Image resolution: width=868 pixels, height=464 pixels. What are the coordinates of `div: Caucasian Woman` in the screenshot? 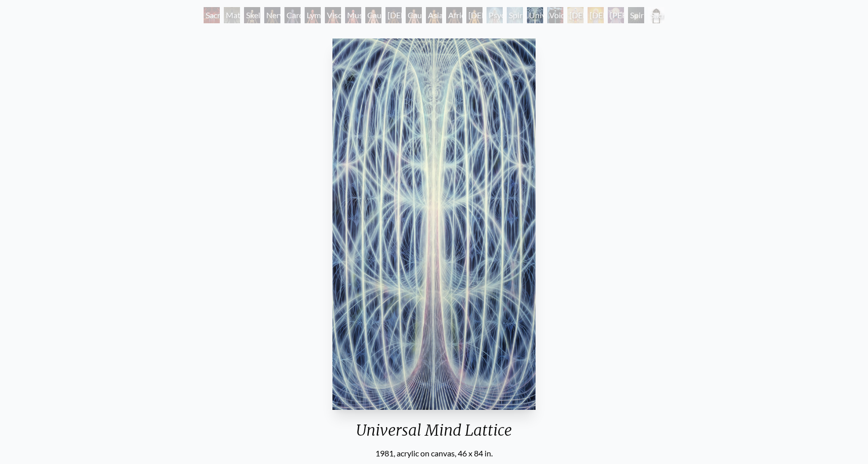 It's located at (373, 15).